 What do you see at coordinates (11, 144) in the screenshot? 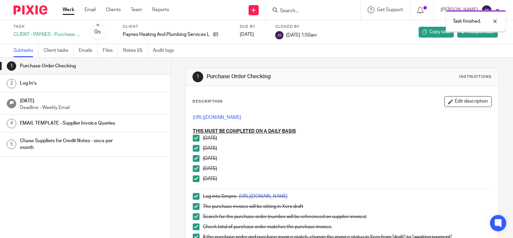
I see `div: 5` at bounding box center [11, 144].